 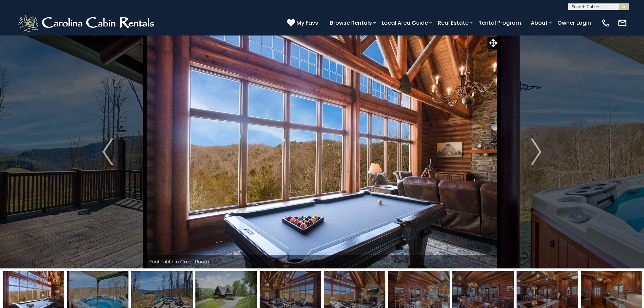 I want to click on img: White-1-2.png, so click(x=87, y=23).